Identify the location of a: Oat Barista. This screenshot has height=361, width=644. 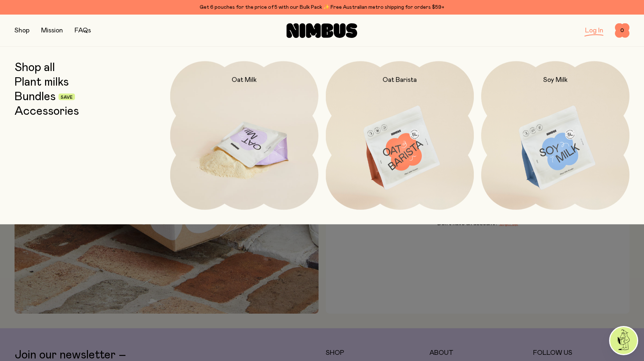
(400, 135).